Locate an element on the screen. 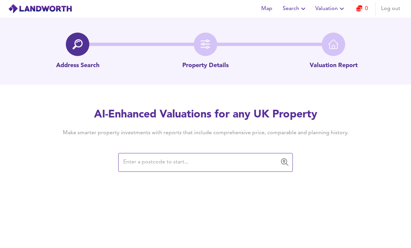 This screenshot has height=248, width=411. button: Search is located at coordinates (295, 9).